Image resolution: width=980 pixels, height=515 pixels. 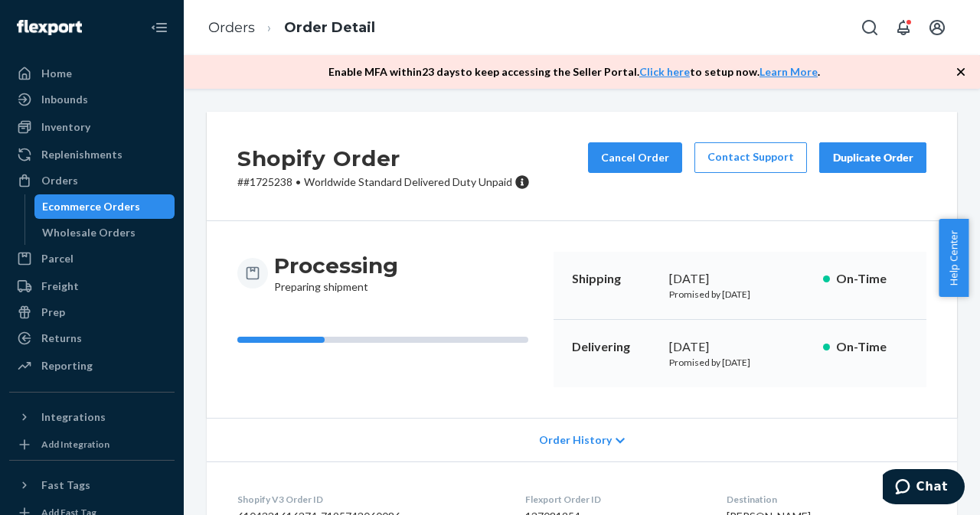 I want to click on img: Flexport logo, so click(x=49, y=28).